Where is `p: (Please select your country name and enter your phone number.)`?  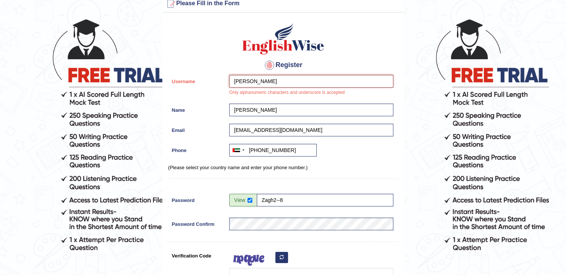 p: (Please select your country name and enter your phone number.) is located at coordinates (283, 167).